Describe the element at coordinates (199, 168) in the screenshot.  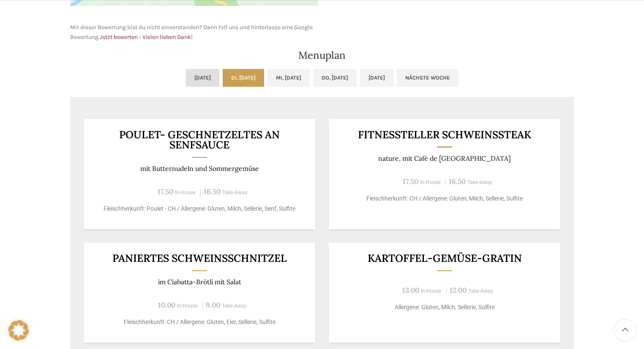
I see `p: mit Butternudeln und Sommergemüse` at that location.